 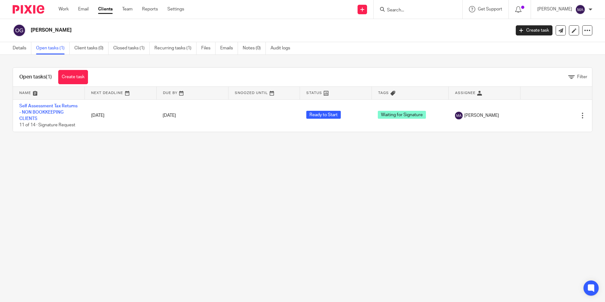 What do you see at coordinates (175, 48) in the screenshot?
I see `a: Recurring tasks (1)` at bounding box center [175, 48].